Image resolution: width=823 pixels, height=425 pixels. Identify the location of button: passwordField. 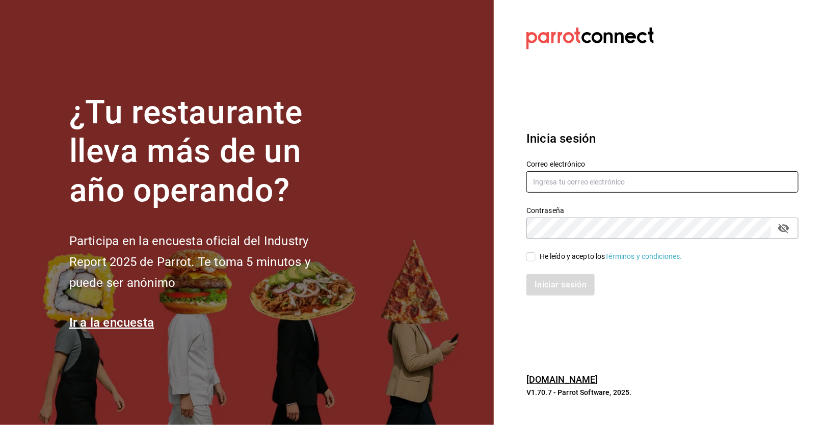
(784, 228).